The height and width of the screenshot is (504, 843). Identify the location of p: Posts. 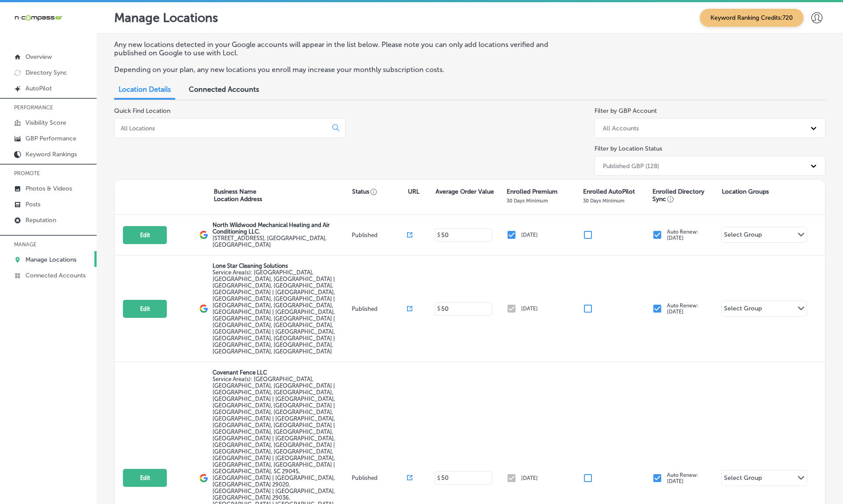
(33, 204).